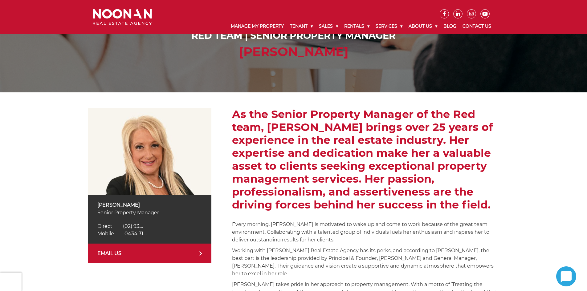  I want to click on a: Sales, so click(329, 26).